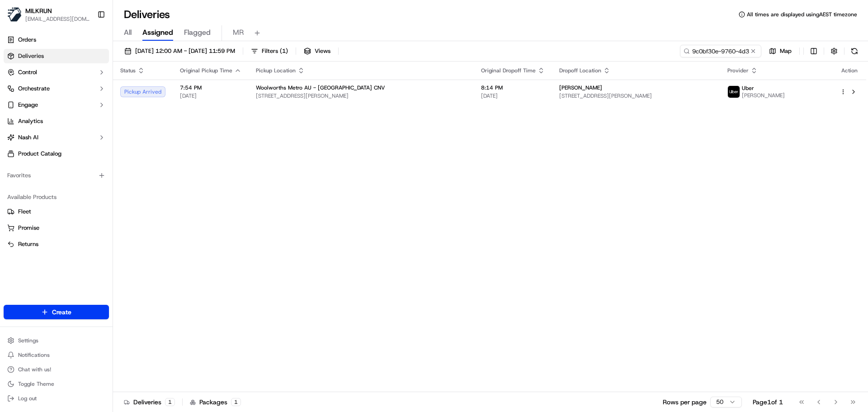 This screenshot has height=412, width=868. What do you see at coordinates (28, 138) in the screenshot?
I see `span: Nash AI` at bounding box center [28, 138].